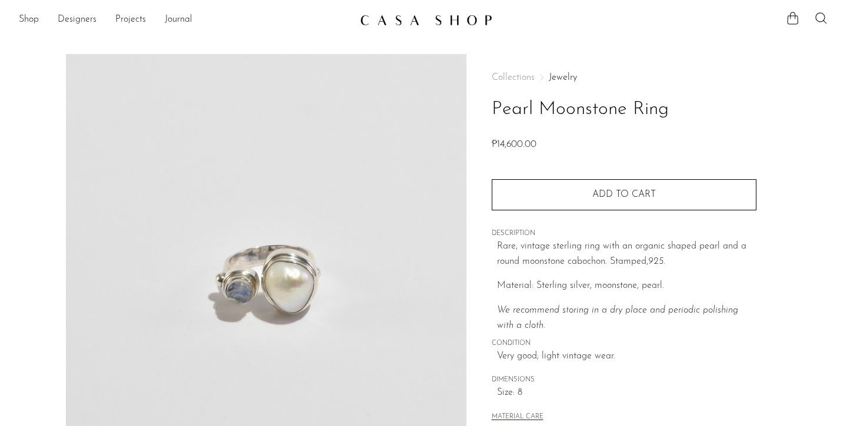 This screenshot has height=426, width=847. Describe the element at coordinates (624, 109) in the screenshot. I see `h1: Pearl Moonstone Ring` at that location.